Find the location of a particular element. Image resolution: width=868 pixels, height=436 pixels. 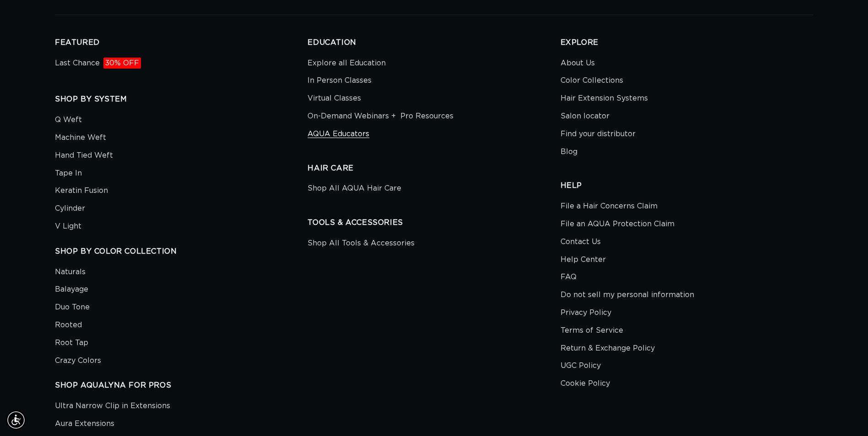

a: Do not sell my personal information is located at coordinates (627, 295).